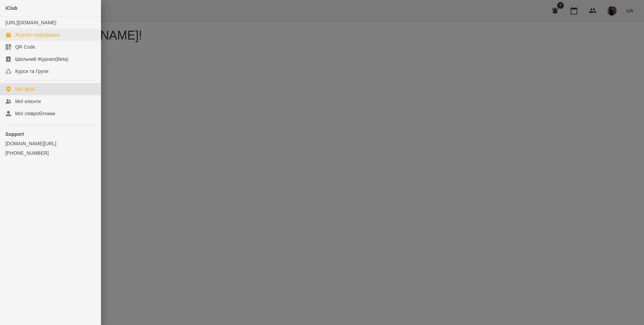  What do you see at coordinates (42, 59) in the screenshot?
I see `div: Шкільний Журнал(Beta)` at bounding box center [42, 59].